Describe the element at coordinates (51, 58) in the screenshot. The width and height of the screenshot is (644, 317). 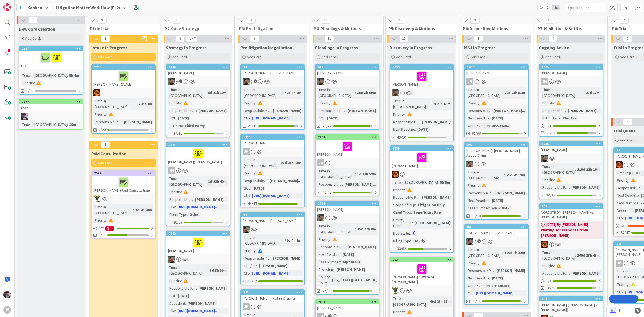
I see `div: 2747test` at that location.